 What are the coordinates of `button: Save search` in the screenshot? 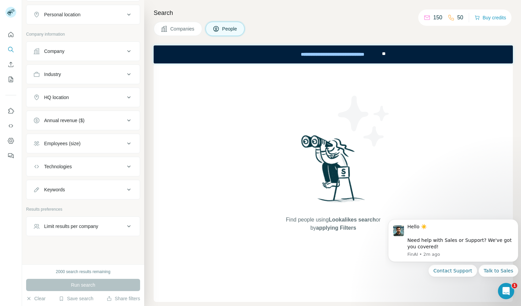 It's located at (76, 298).